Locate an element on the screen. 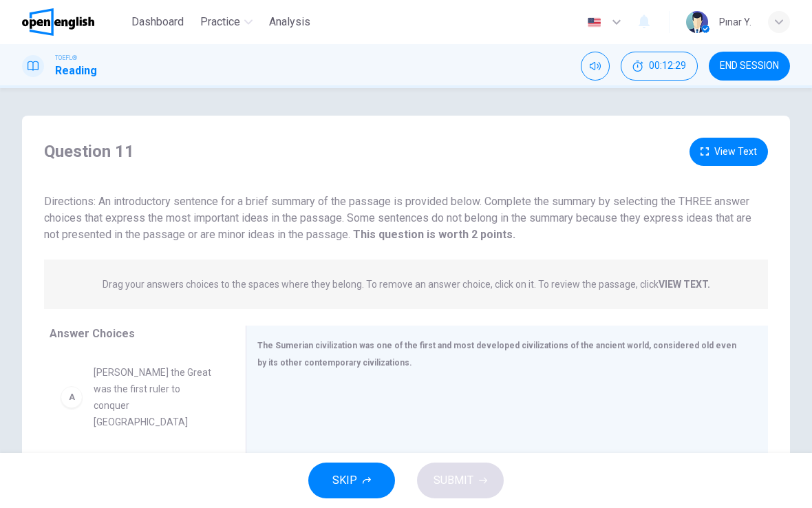 This screenshot has width=812, height=508. span: TOEFL® is located at coordinates (66, 58).